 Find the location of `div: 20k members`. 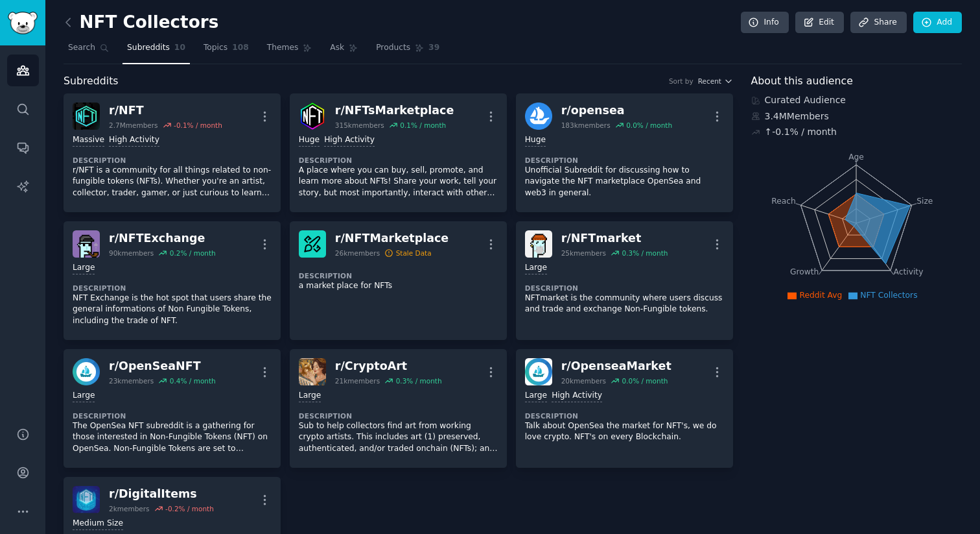

div: 20k members is located at coordinates (583, 381).